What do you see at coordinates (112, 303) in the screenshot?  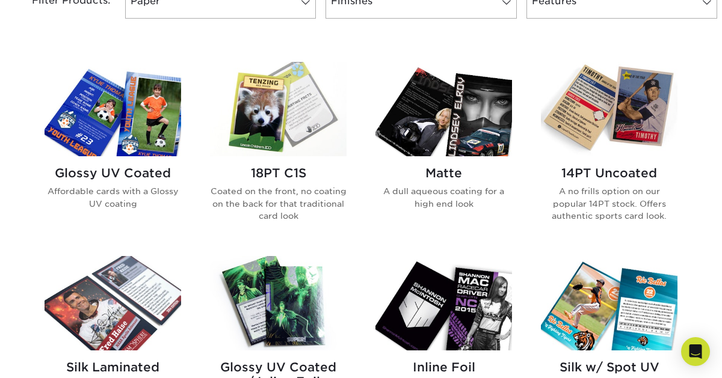 I see `img: Silk Laminated Trading Cards` at bounding box center [112, 303].